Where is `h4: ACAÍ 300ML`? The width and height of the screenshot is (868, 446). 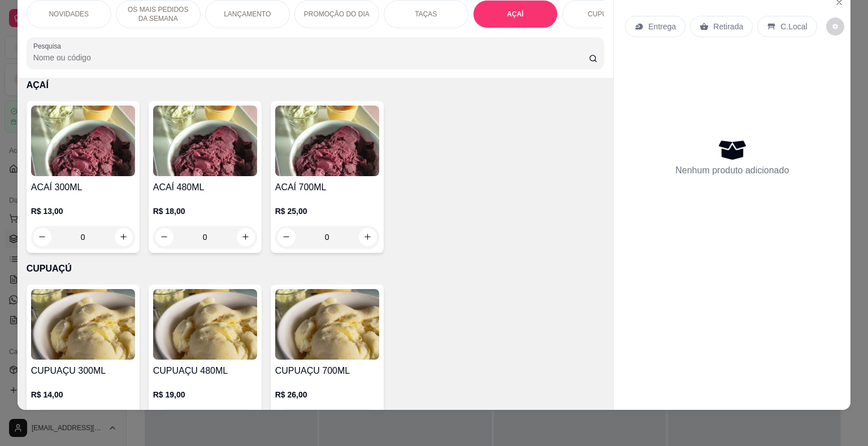
h4: ACAÍ 300ML is located at coordinates (83, 187).